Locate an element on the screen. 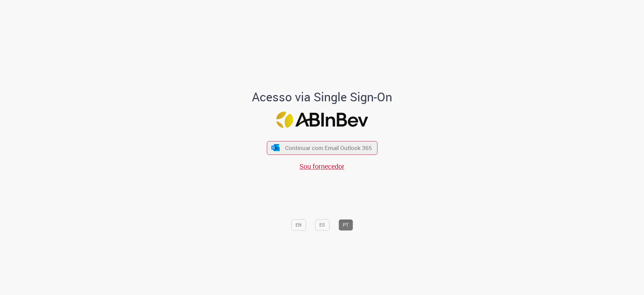  h1: Acesso via Single Sign-On is located at coordinates (322, 97).